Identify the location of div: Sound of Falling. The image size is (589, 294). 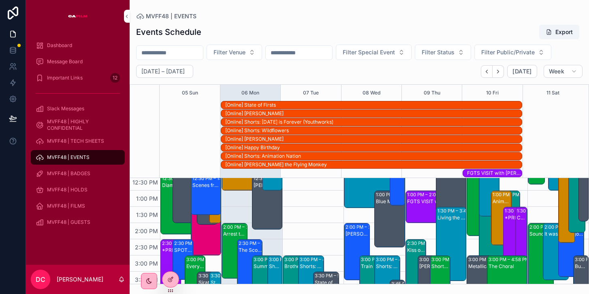
(541, 234).